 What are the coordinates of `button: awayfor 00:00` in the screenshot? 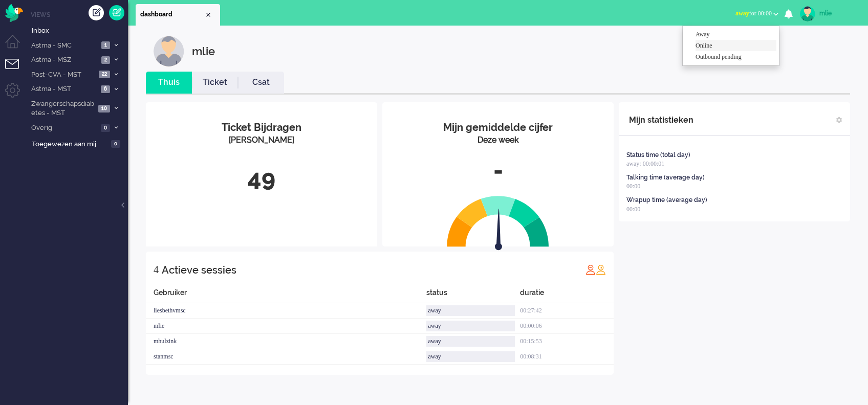 It's located at (757, 13).